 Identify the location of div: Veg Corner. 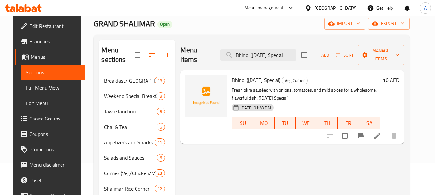
(295, 81).